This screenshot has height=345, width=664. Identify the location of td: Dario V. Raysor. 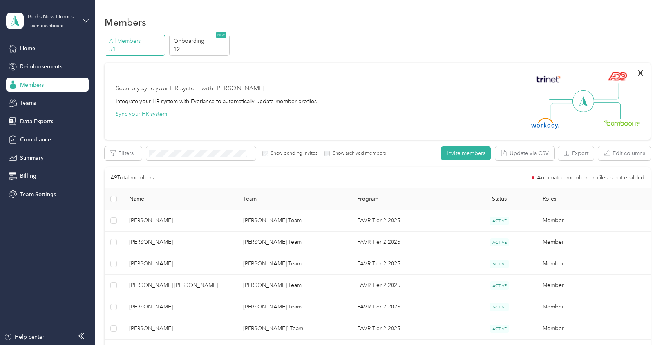
(180, 328).